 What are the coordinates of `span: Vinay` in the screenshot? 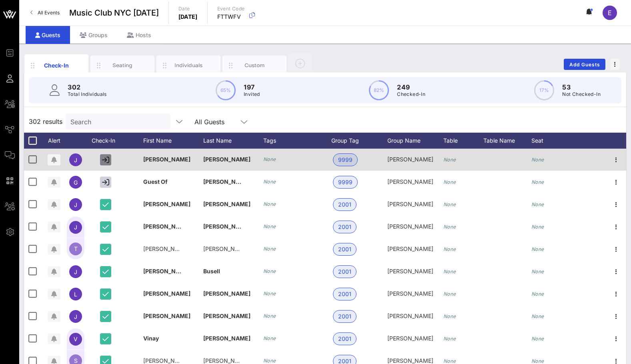 It's located at (151, 338).